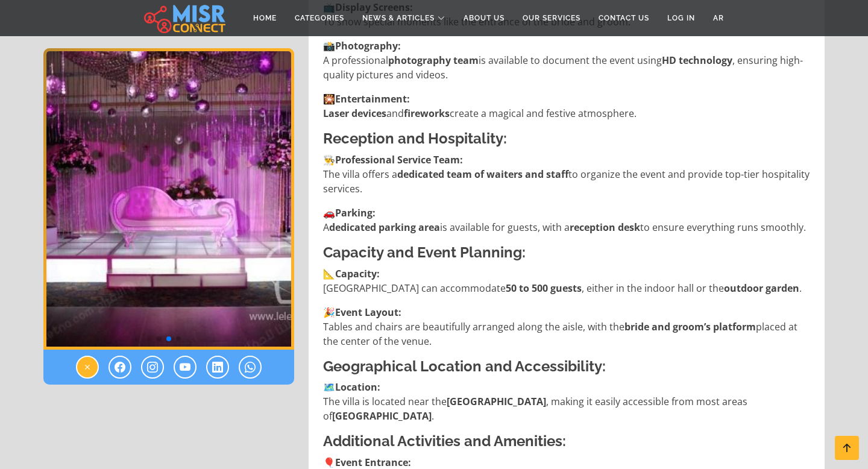  I want to click on p: 🎇 and create a magical and festive atmosphere., so click(568, 107).